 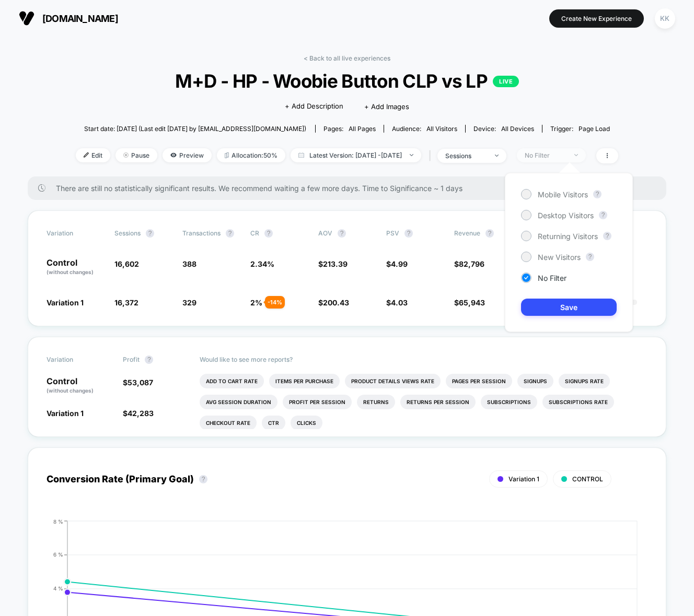 I want to click on span: 42,283, so click(x=140, y=413).